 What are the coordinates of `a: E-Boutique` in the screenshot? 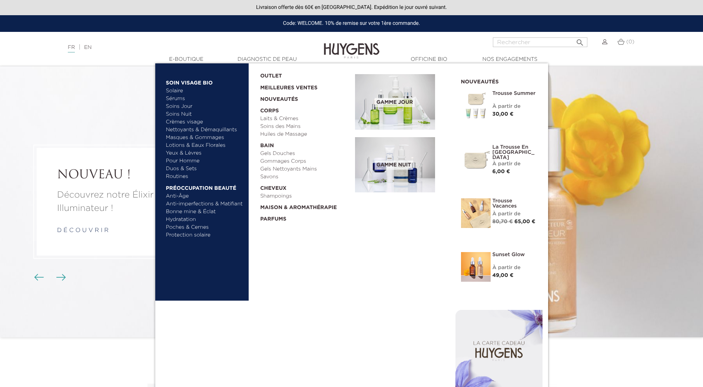 It's located at (186, 59).